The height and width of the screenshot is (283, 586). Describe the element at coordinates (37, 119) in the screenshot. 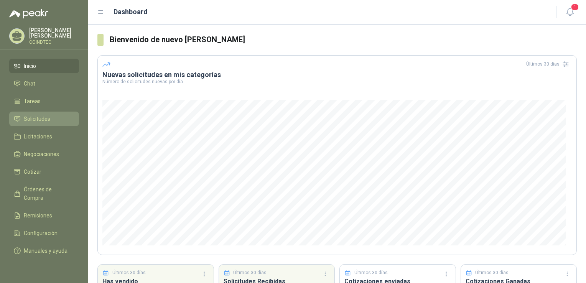

I see `span: Solicitudes` at that location.